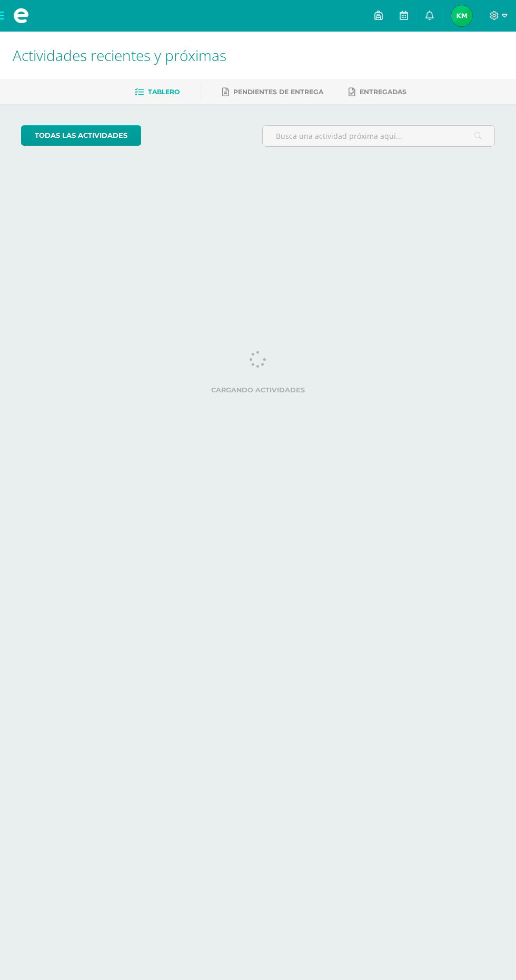 The image size is (516, 980). What do you see at coordinates (377, 92) in the screenshot?
I see `a: Entregadas` at bounding box center [377, 92].